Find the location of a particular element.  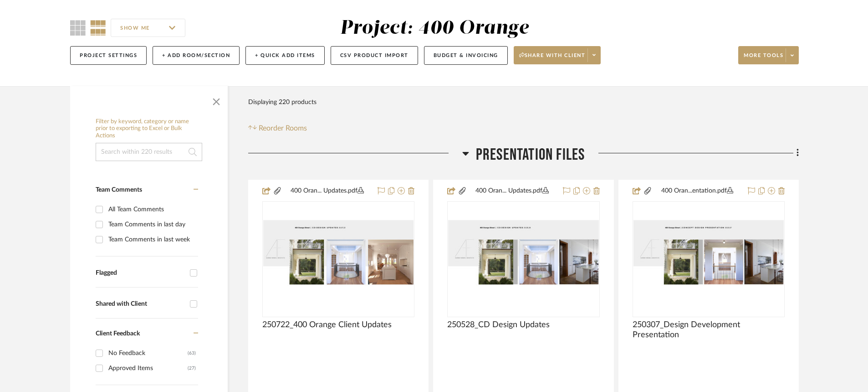

h6: Filter by keyword, category or name prior to exporting to Excel or Bulk Actions is located at coordinates (149, 129).